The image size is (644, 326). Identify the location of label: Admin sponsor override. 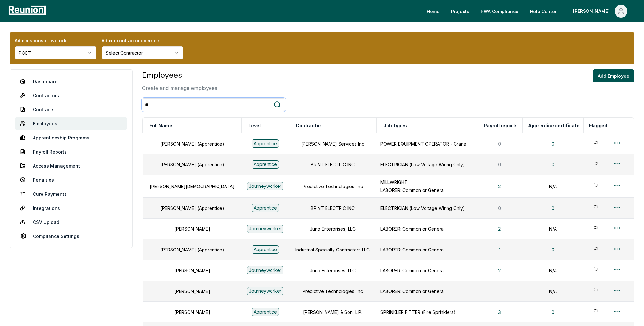
(56, 40).